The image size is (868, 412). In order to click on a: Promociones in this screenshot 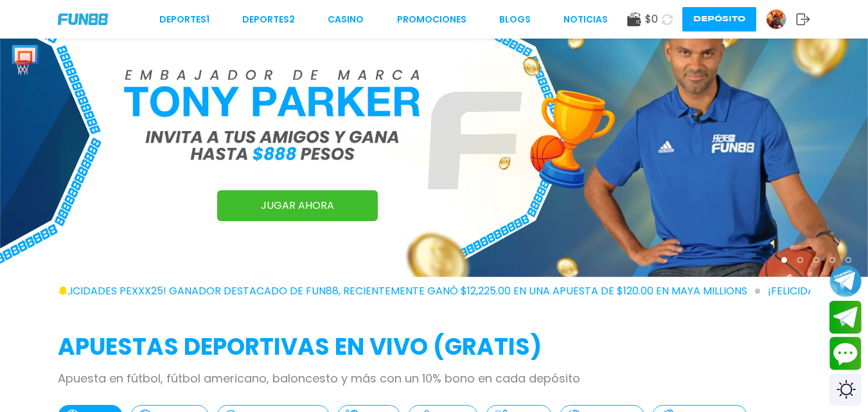, I will do `click(431, 19)`.